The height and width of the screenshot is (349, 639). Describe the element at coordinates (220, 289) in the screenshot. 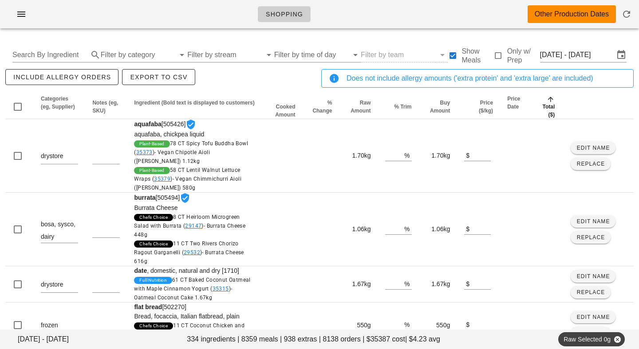

I see `a: 35315` at that location.